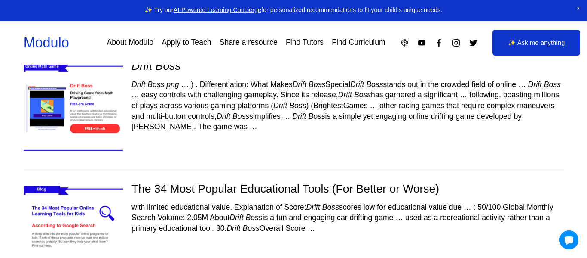 The image size is (587, 258). What do you see at coordinates (163, 84) in the screenshot?
I see `em: Boss.png` at bounding box center [163, 84].